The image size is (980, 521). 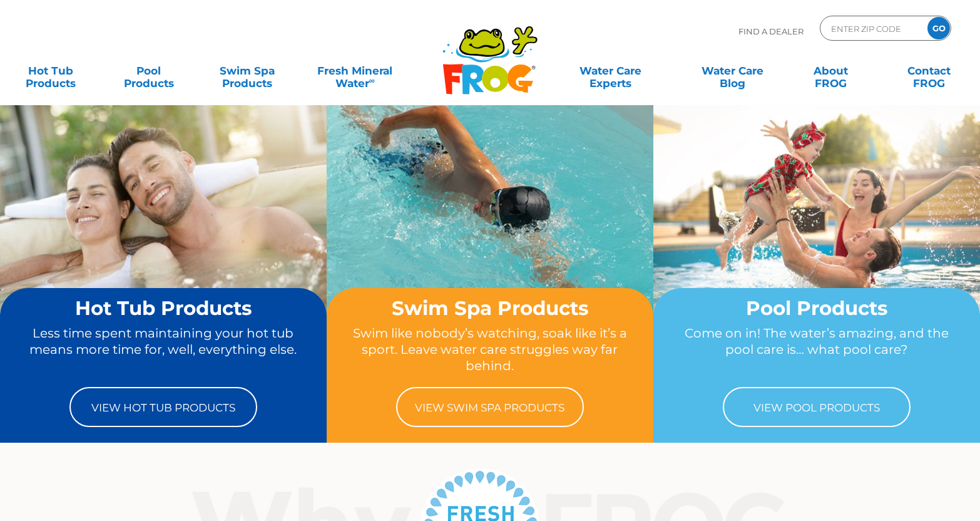 What do you see at coordinates (733, 71) in the screenshot?
I see `a: Water CareBlog` at bounding box center [733, 71].